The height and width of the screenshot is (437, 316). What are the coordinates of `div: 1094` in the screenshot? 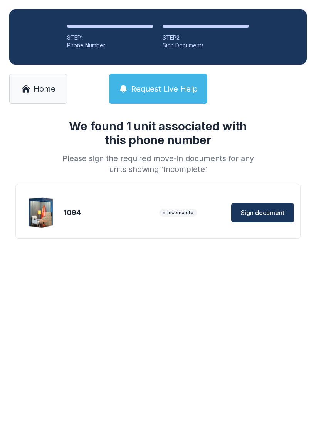 It's located at (110, 213).